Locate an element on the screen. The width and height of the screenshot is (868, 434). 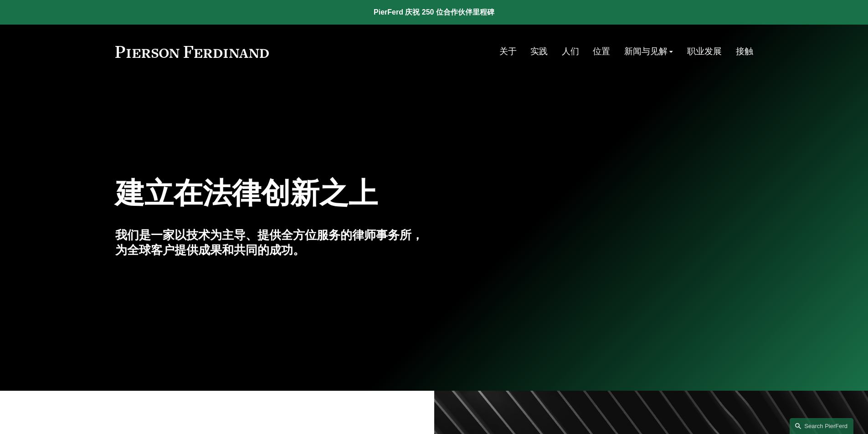
a: 职业发展 is located at coordinates (704, 52).